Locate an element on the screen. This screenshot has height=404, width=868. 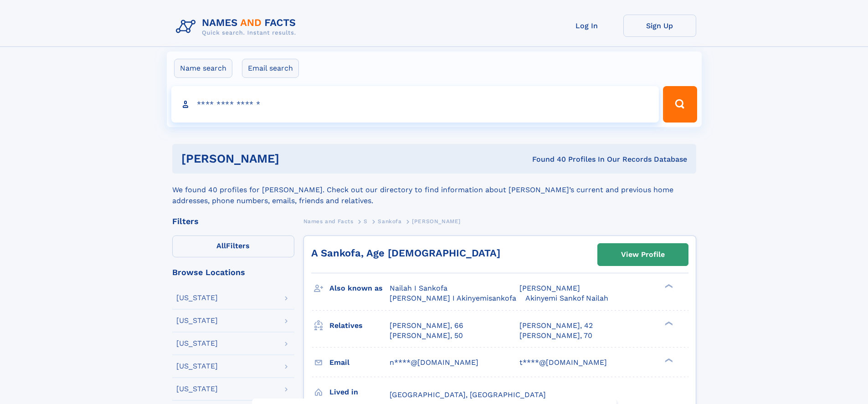
span: All is located at coordinates (221, 246).